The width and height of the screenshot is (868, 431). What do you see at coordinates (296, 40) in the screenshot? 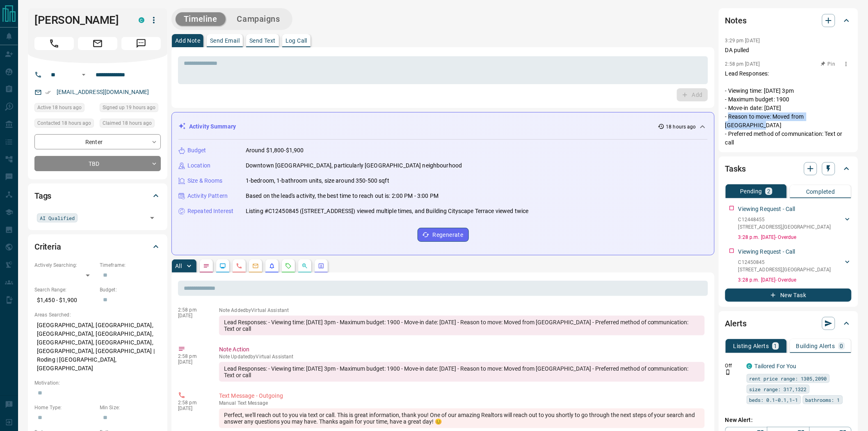
I see `p: Log Call` at bounding box center [296, 40].